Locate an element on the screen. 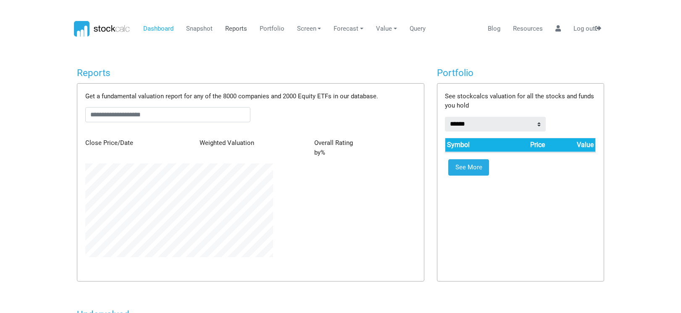 The width and height of the screenshot is (681, 313). a: Reports is located at coordinates (236, 29).